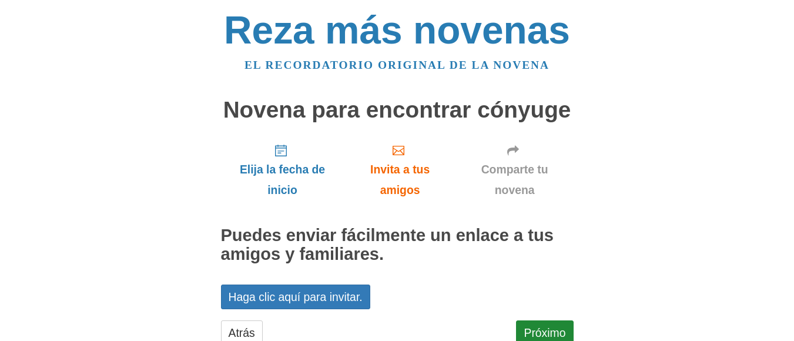 The image size is (794, 341). What do you see at coordinates (282, 180) in the screenshot?
I see `font: Elija la fecha de inicio` at bounding box center [282, 180].